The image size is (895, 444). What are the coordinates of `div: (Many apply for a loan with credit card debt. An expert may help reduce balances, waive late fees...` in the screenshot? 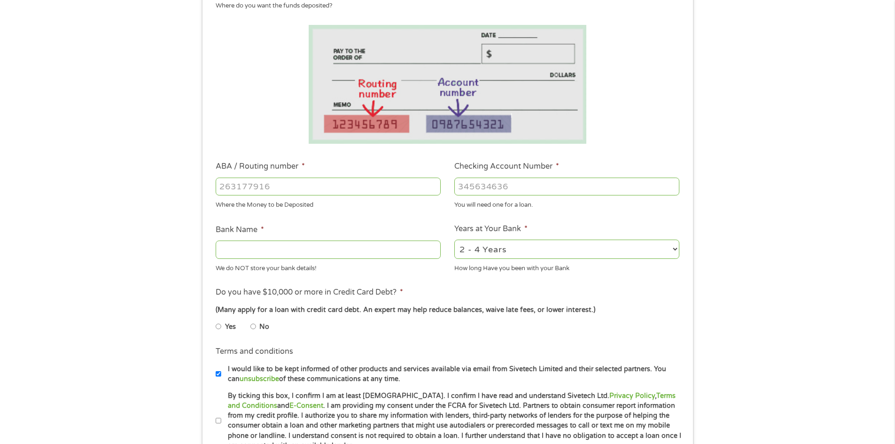 It's located at (447, 310).